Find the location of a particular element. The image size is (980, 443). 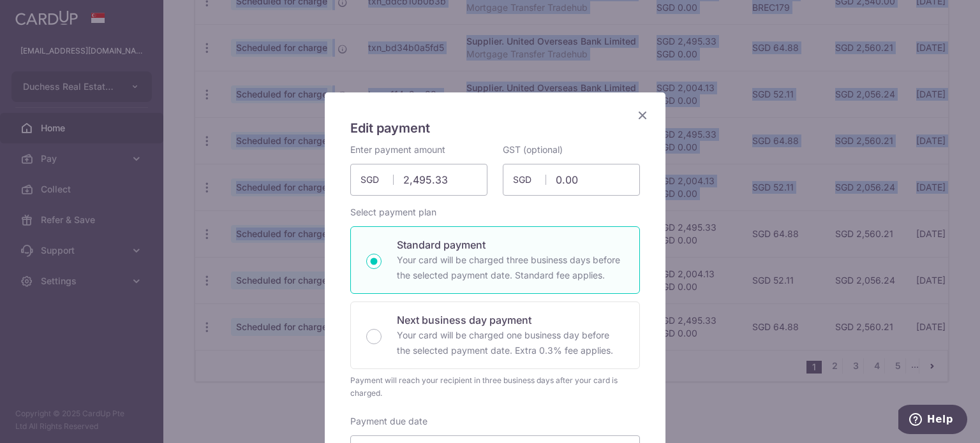

label: Payment due date is located at coordinates (388, 422).